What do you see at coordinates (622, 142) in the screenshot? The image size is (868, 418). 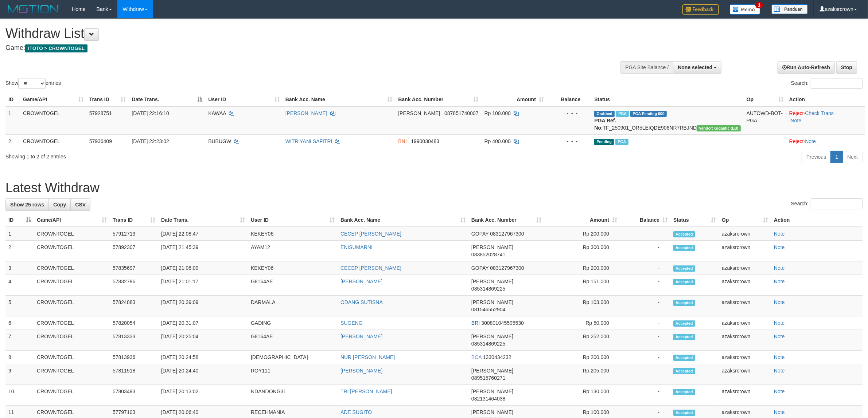 I see `span: PGA` at bounding box center [622, 142].